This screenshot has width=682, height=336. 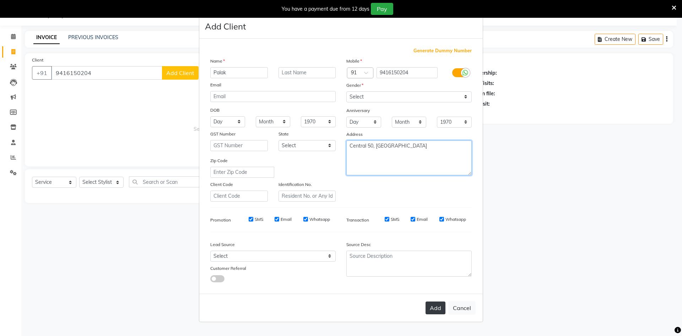 What do you see at coordinates (217, 61) in the screenshot?
I see `label: Name` at bounding box center [217, 61].